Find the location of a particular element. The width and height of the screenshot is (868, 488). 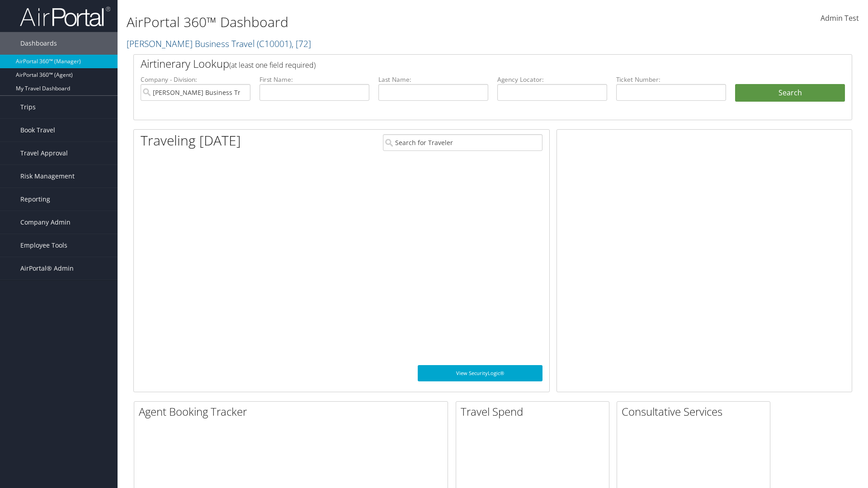

label: Ticket Number: is located at coordinates (671, 79).